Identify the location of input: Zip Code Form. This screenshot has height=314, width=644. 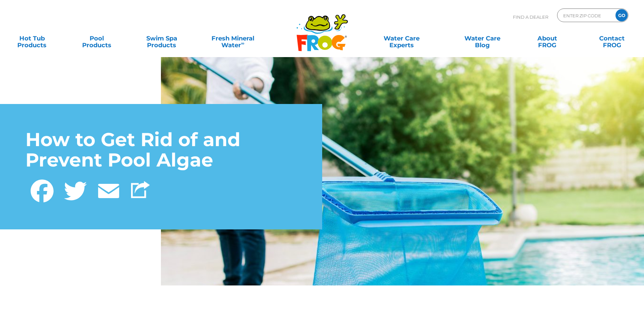
(585, 15).